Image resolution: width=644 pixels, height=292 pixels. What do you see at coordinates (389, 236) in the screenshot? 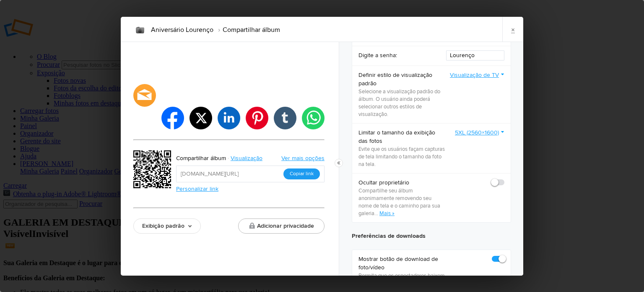
I see `font: Preferências de downloads` at bounding box center [389, 236].